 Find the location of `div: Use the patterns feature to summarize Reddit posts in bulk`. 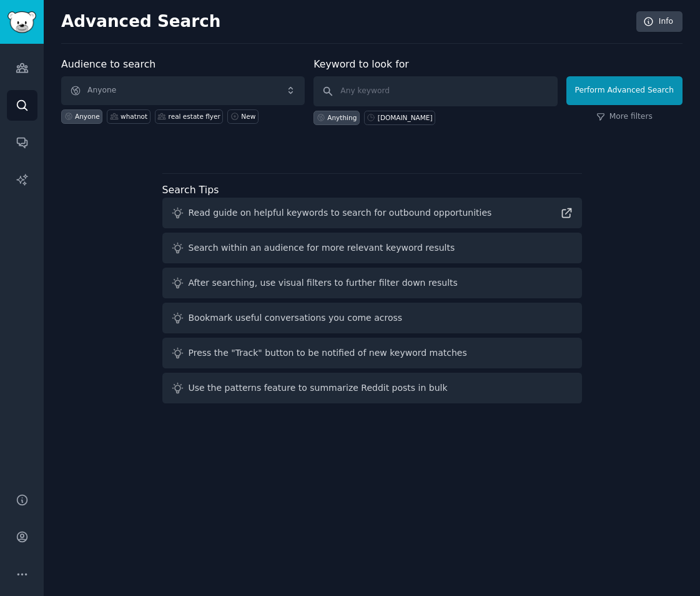

div: Use the patterns feature to summarize Reddit posts in bulk is located at coordinates (318, 388).